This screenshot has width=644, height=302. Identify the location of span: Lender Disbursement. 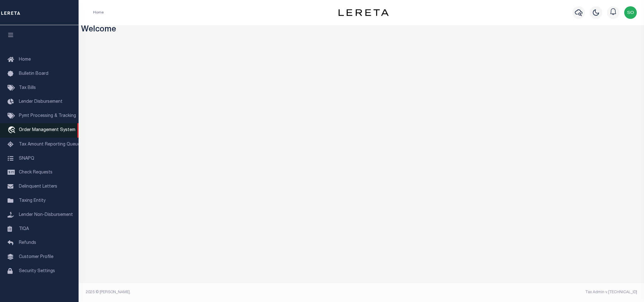
(40, 102).